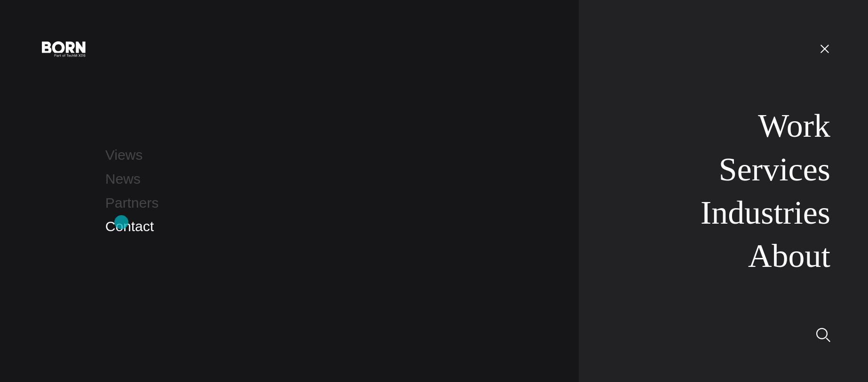  I want to click on a: Work, so click(794, 125).